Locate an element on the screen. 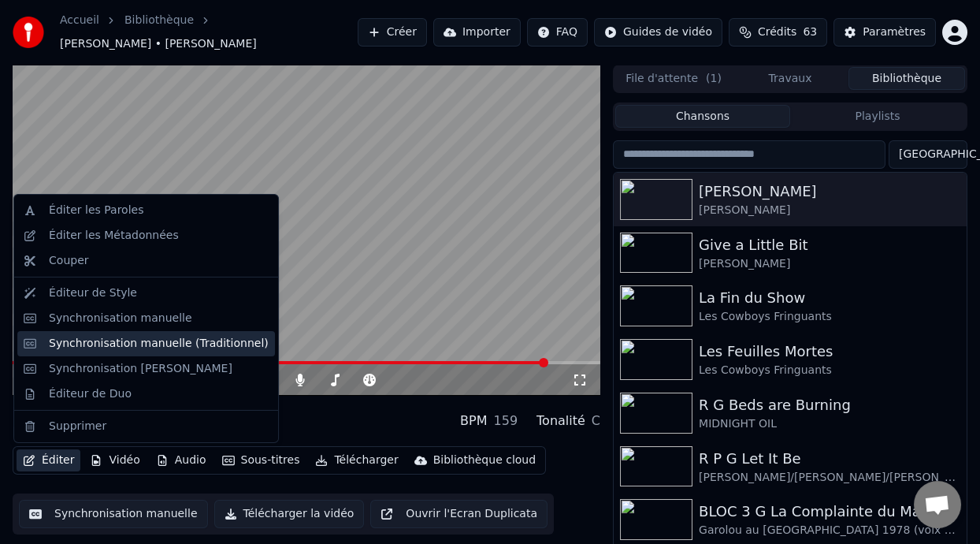 The height and width of the screenshot is (544, 980). button: Playlists is located at coordinates (878, 116).